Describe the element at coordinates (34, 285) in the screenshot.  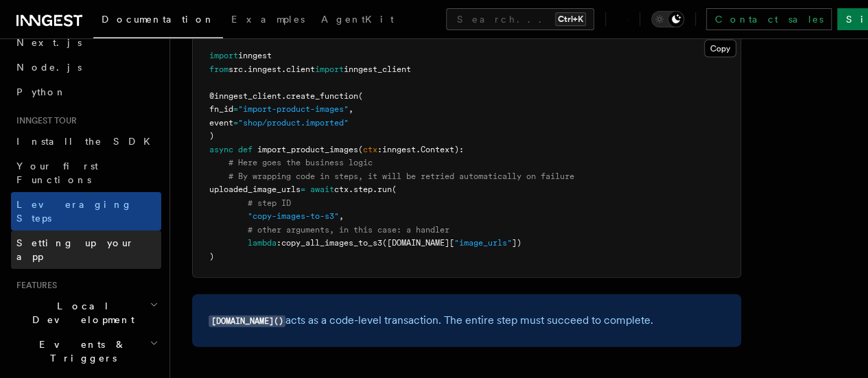
I see `span: Features` at that location.